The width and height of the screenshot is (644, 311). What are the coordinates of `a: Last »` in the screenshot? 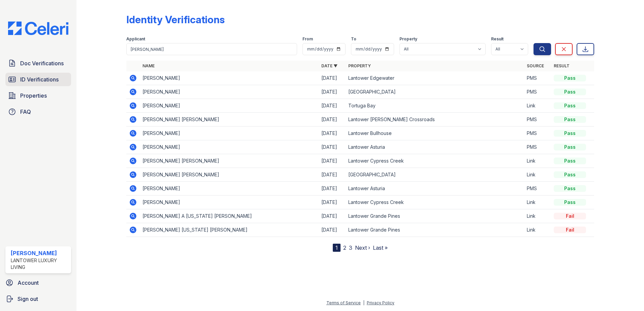 It's located at (380, 248).